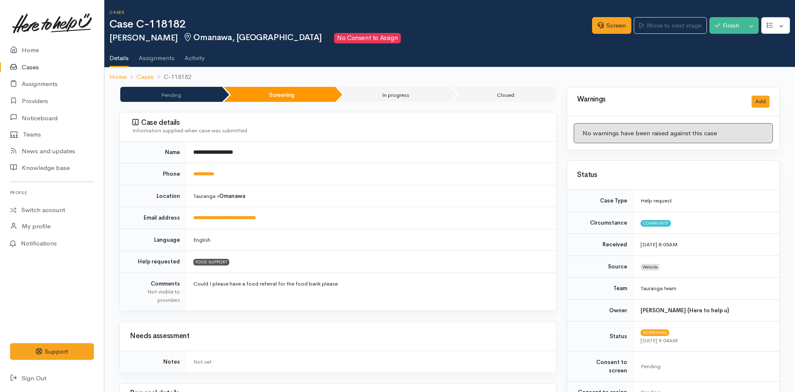 The height and width of the screenshot is (392, 795). What do you see at coordinates (153, 262) in the screenshot?
I see `td: Help requested` at bounding box center [153, 262].